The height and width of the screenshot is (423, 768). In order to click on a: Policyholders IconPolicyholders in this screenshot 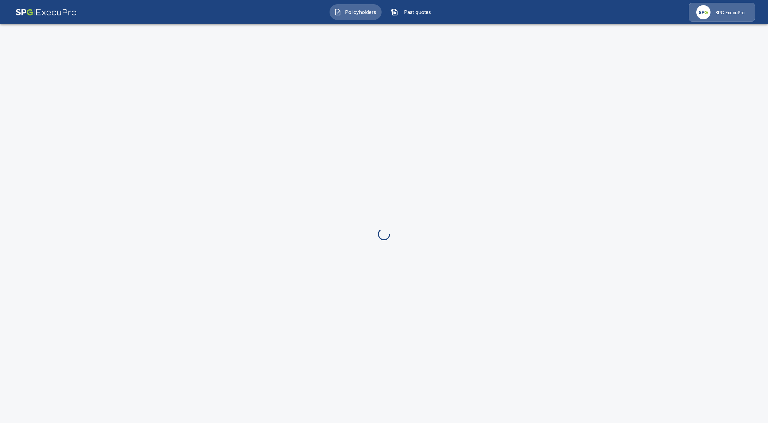, I will do `click(356, 12)`.